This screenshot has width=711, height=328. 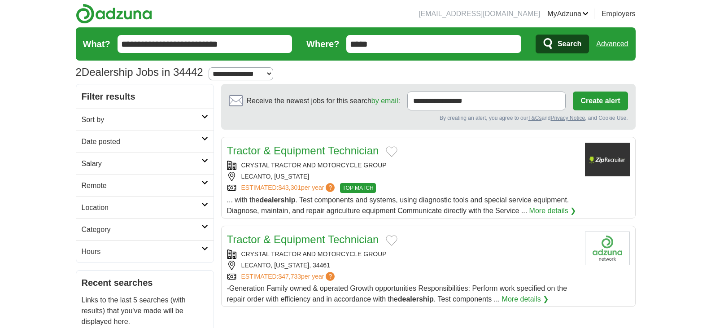 What do you see at coordinates (568, 118) in the screenshot?
I see `a: Privacy Notice` at bounding box center [568, 118].